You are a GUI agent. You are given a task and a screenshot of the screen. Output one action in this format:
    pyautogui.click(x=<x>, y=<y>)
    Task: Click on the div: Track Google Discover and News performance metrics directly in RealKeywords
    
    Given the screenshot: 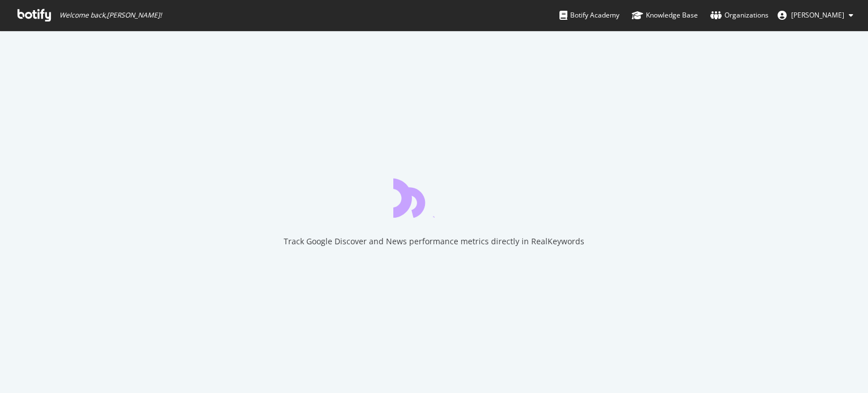 What is the action you would take?
    pyautogui.click(x=434, y=241)
    